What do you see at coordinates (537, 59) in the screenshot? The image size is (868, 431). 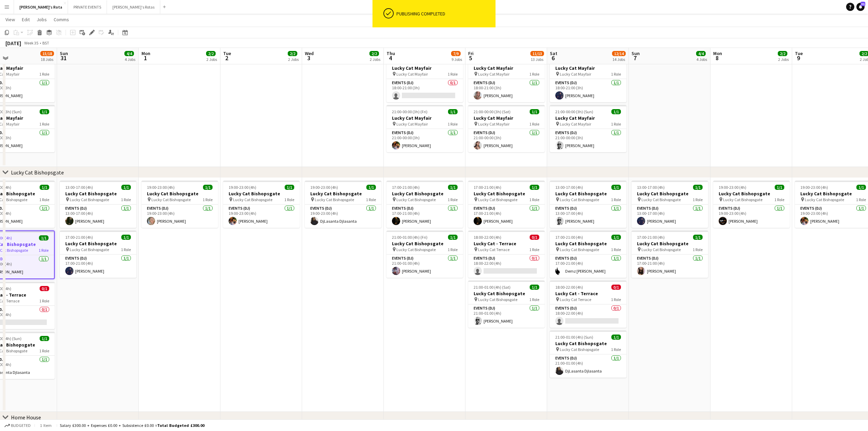 I see `div: 13 Jobs` at bounding box center [537, 59].